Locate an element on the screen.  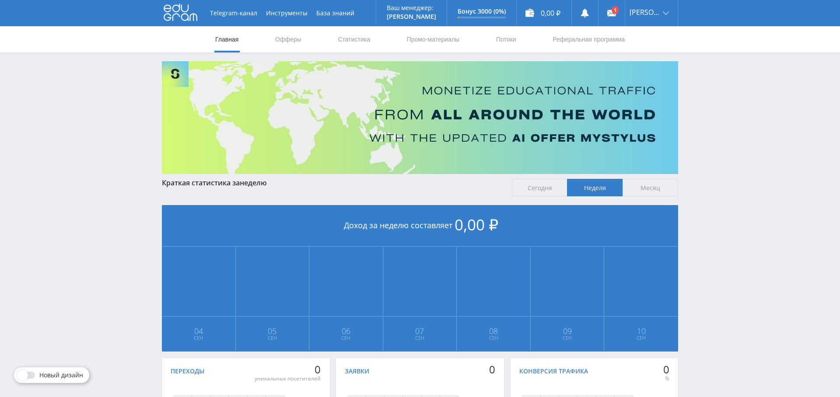
div: Доход за неделю составляет is located at coordinates (420, 226).